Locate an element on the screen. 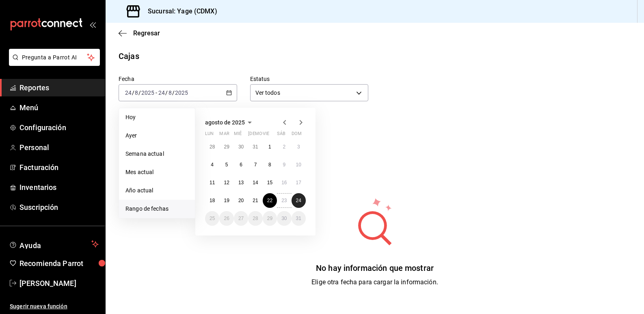 Image resolution: width=644 pixels, height=314 pixels. button: 1 de agosto de 2025 is located at coordinates (270, 147).